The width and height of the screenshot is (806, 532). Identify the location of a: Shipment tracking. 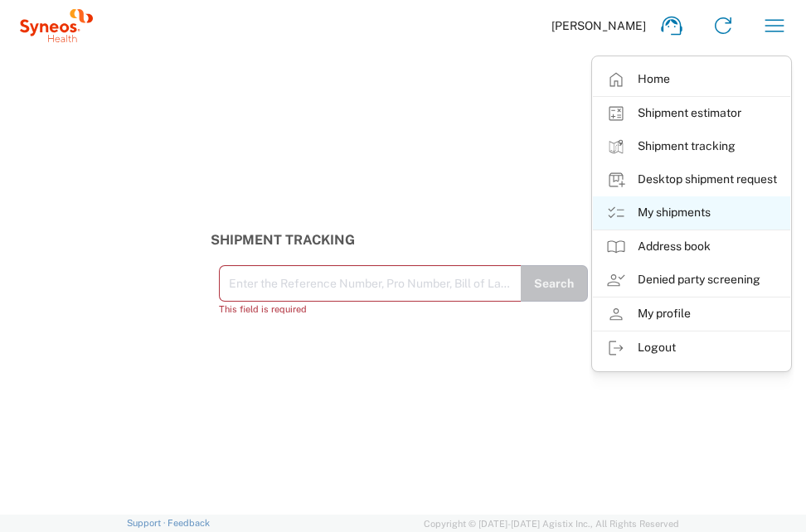
(691, 147).